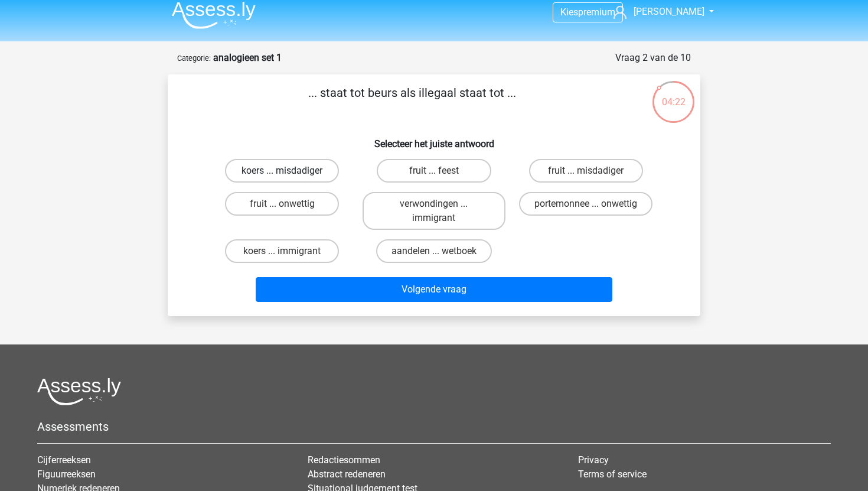 This screenshot has height=491, width=868. What do you see at coordinates (434, 170) in the screenshot?
I see `label: fruit ... feest` at bounding box center [434, 170].